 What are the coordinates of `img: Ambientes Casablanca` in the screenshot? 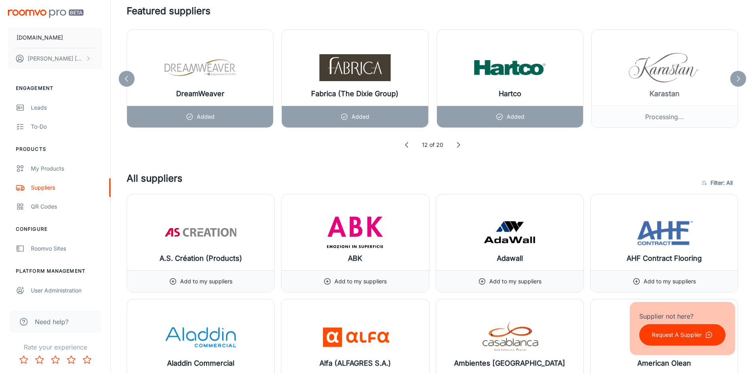 It's located at (510, 337).